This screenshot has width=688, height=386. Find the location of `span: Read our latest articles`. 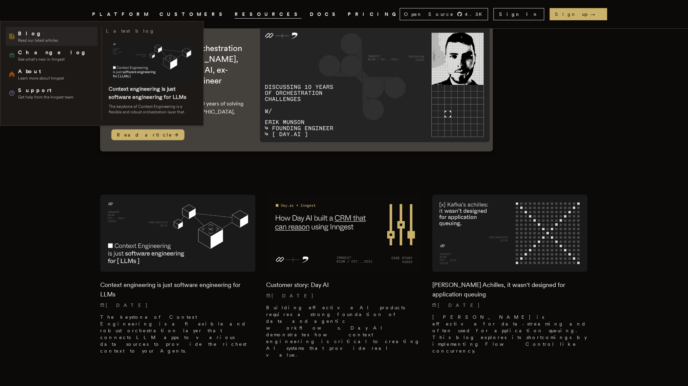

span: Read our latest articles is located at coordinates (38, 41).